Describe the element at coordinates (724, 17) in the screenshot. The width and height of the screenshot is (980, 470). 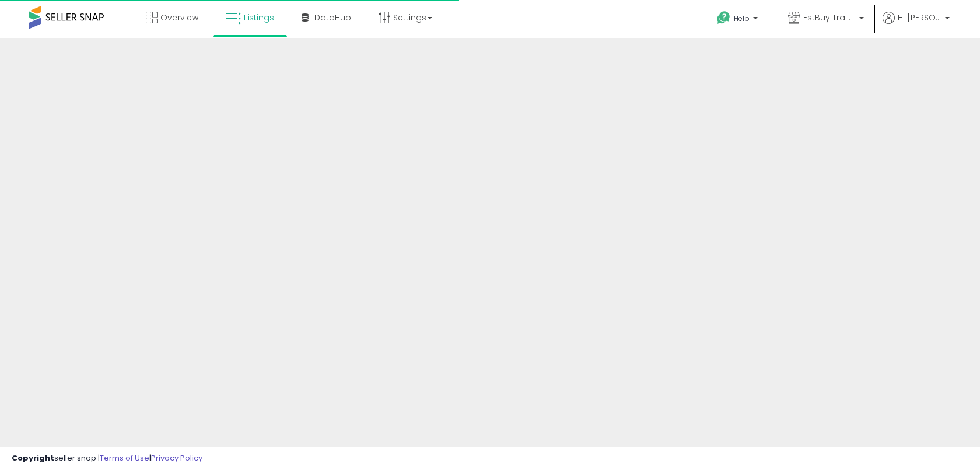
I see `i: Get Help` at that location.